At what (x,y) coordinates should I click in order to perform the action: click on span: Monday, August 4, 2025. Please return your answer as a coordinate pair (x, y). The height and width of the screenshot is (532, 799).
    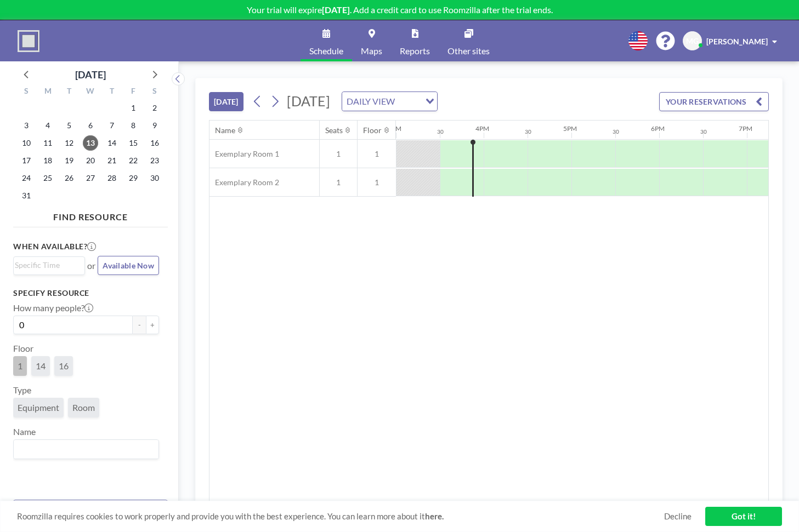
    Looking at the image, I should click on (47, 125).